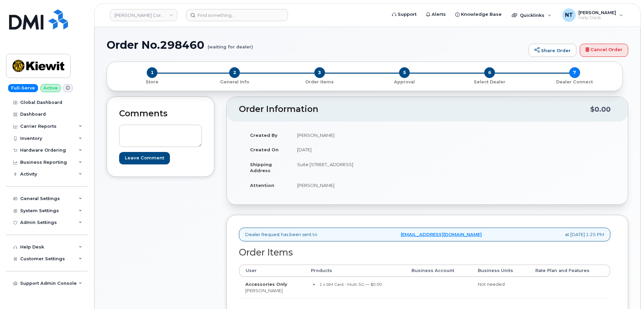 This screenshot has height=309, width=644. What do you see at coordinates (234, 82) in the screenshot?
I see `a: 2 General Info` at bounding box center [234, 82].